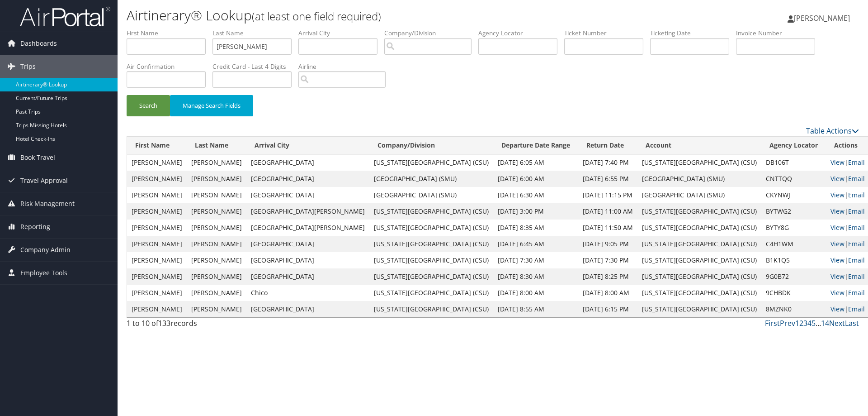 Image resolution: width=868 pixels, height=416 pixels. I want to click on td: B1K1Q5, so click(793, 260).